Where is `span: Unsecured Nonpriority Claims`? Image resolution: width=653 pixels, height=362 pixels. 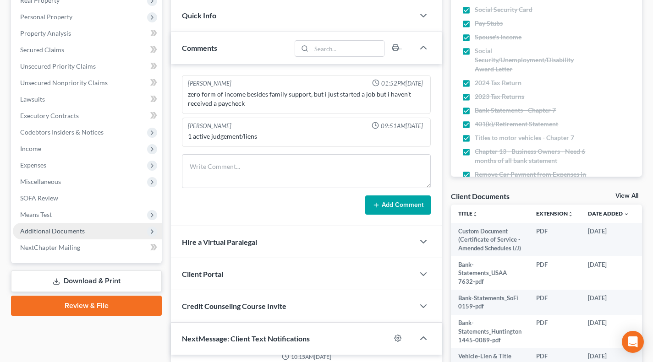 span: Unsecured Nonpriority Claims is located at coordinates (64, 82).